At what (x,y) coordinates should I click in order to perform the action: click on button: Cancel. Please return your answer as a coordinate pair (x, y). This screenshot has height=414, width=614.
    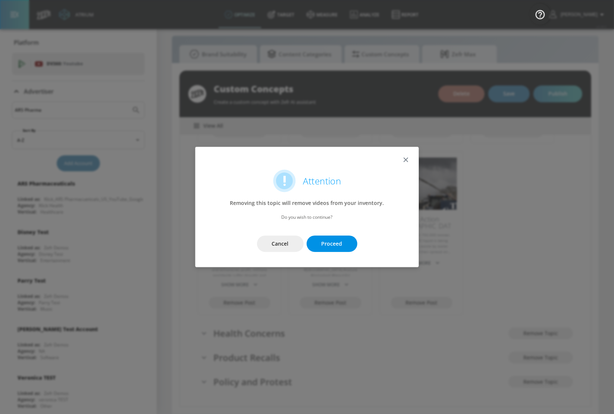
    Looking at the image, I should click on (280, 244).